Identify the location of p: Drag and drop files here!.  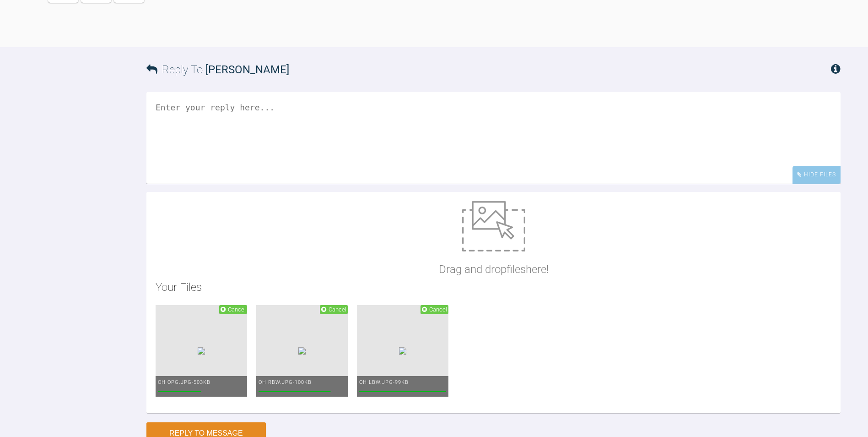
(494, 269).